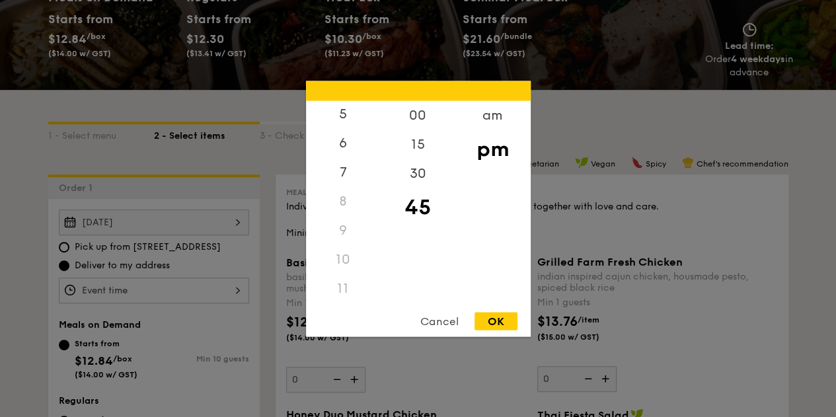 The height and width of the screenshot is (417, 836). I want to click on div: 5, so click(343, 114).